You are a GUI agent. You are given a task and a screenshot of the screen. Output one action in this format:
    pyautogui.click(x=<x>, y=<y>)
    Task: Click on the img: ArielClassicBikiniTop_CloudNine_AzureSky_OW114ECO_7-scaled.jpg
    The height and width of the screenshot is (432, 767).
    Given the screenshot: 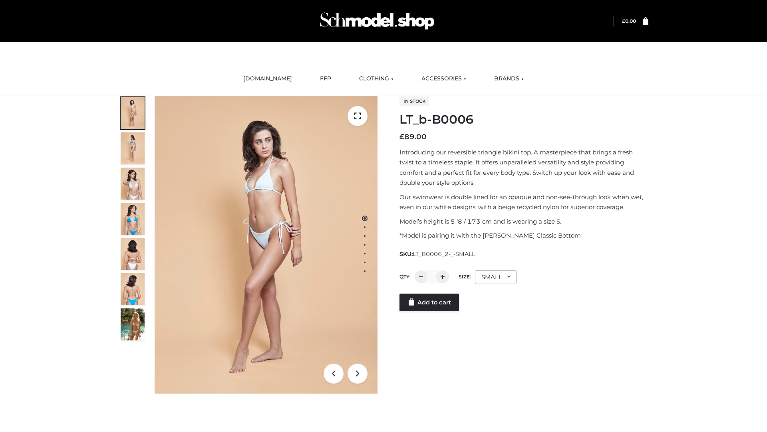 What is the action you would take?
    pyautogui.click(x=133, y=254)
    